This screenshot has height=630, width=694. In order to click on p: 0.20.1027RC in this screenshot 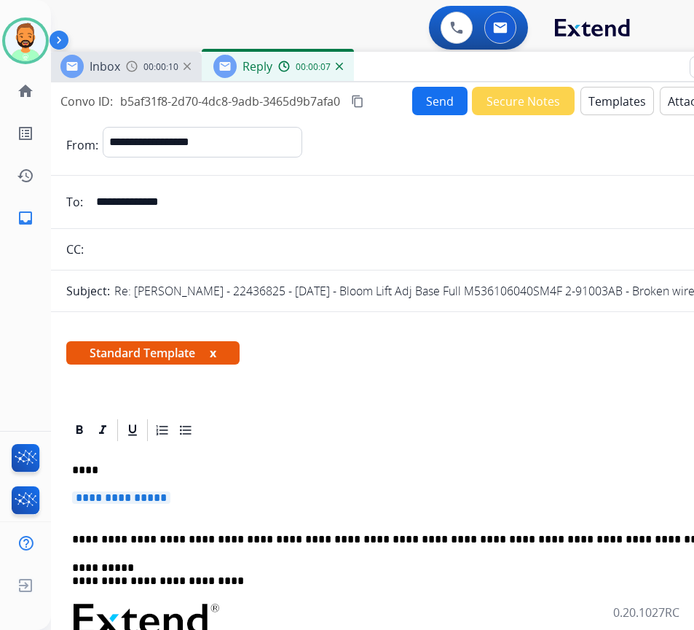, I will do `click(646, 612)`.